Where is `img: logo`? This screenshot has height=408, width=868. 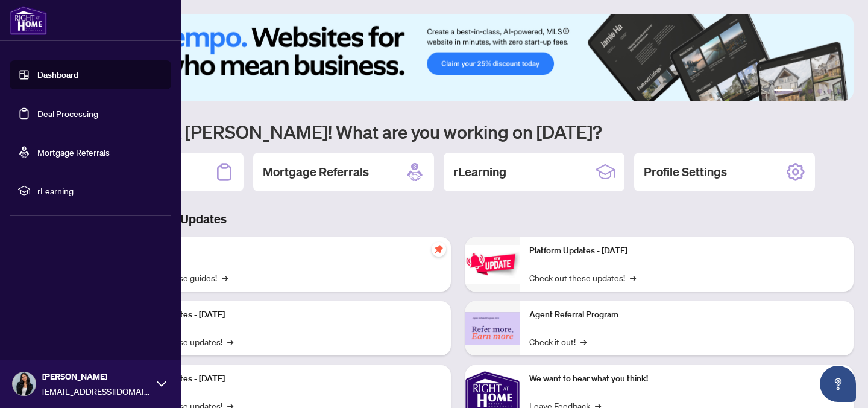 img: logo is located at coordinates (28, 20).